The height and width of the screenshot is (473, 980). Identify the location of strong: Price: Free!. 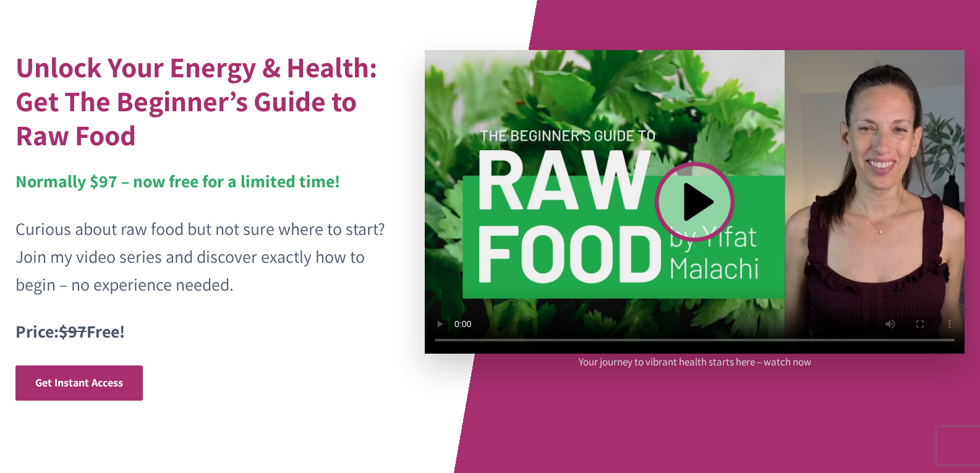
(70, 331).